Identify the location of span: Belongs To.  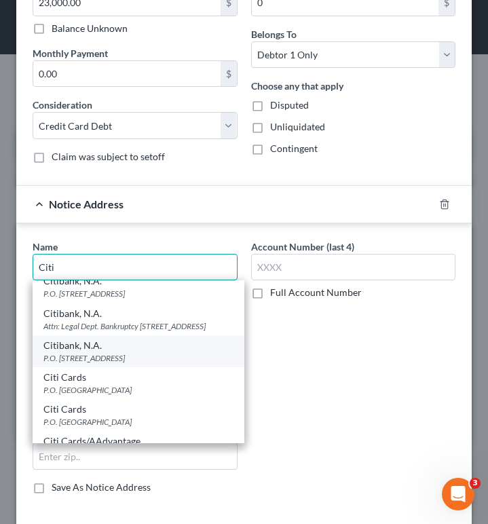
(273, 34).